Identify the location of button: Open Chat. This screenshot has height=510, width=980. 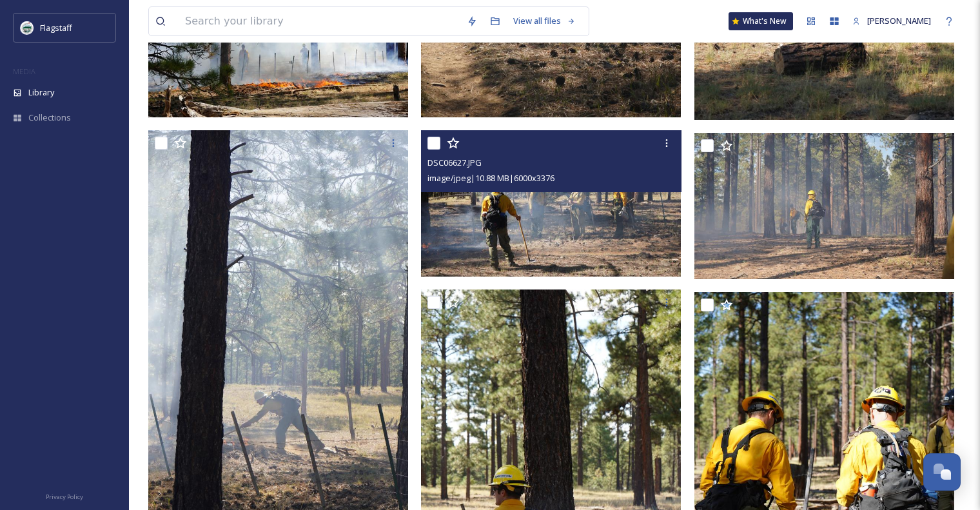
(942, 472).